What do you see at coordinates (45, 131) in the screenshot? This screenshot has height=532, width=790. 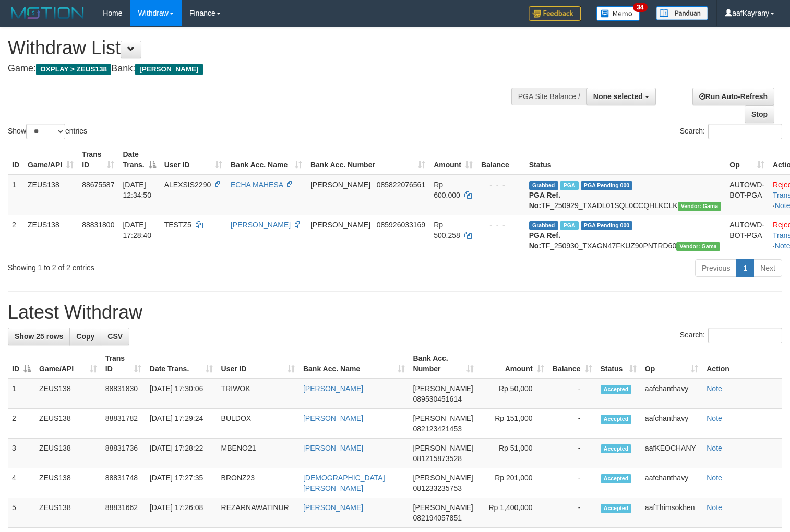 I see `select: Showentries` at bounding box center [45, 131].